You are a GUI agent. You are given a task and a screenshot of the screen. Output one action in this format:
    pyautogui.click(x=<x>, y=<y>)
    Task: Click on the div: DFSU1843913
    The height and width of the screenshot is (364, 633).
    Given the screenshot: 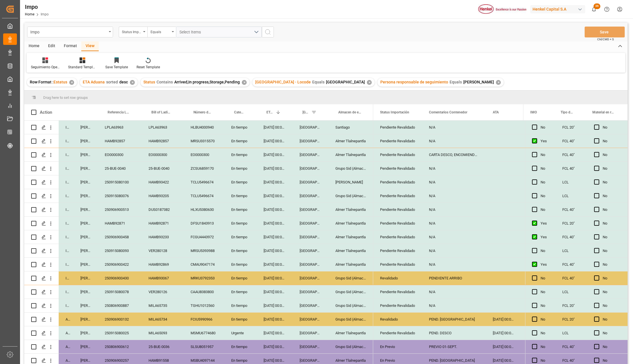 What is the action you would take?
    pyautogui.click(x=204, y=223)
    